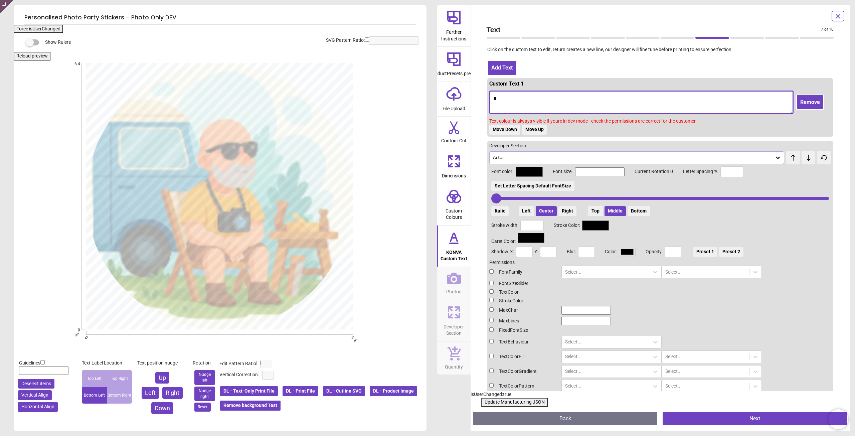 The width and height of the screenshot is (855, 436). I want to click on div: StrokeColor, so click(523, 301).